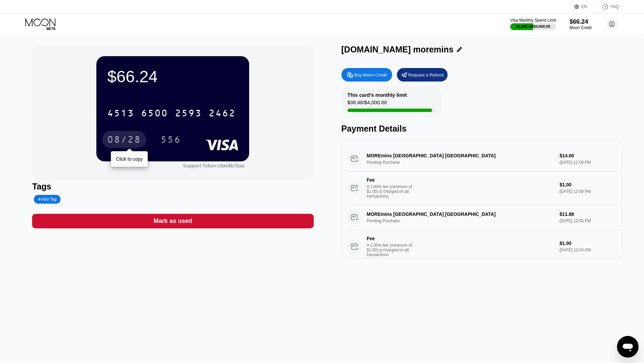  What do you see at coordinates (213, 166) in the screenshot?
I see `div: Support Token: c9ae8b72aa` at bounding box center [213, 166].